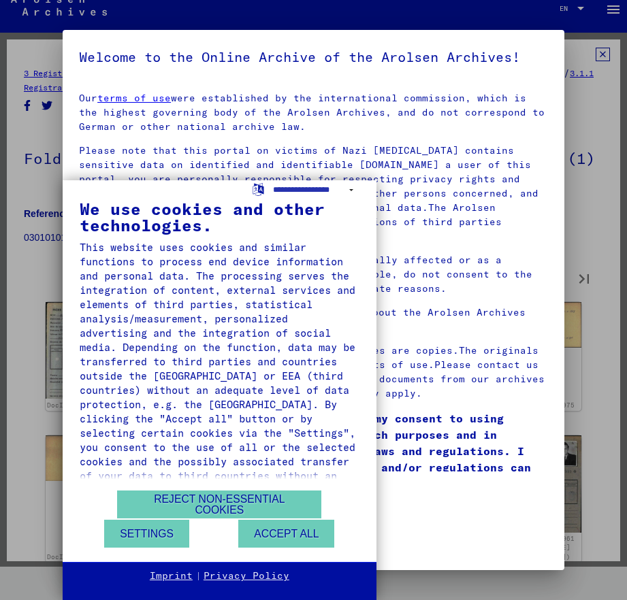 This screenshot has height=600, width=627. I want to click on a: Privacy Policy, so click(246, 576).